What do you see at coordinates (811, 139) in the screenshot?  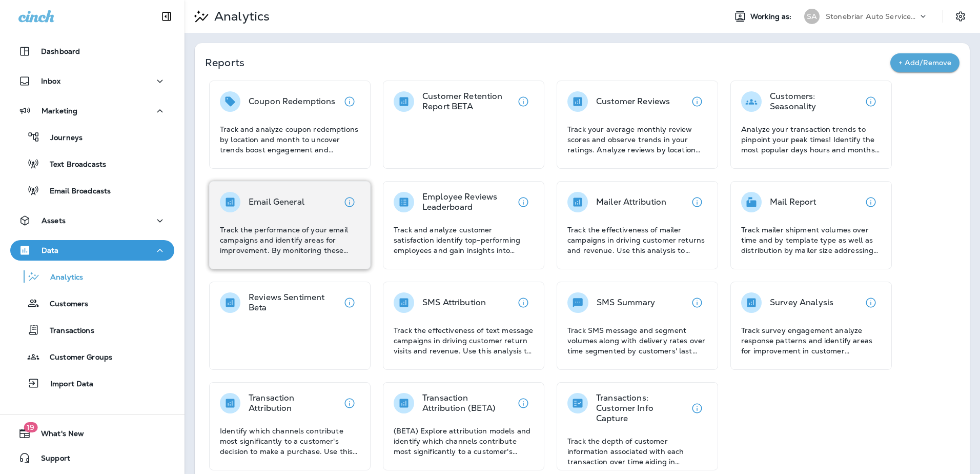 I see `p: Analyze your transaction trends to pinpoint your peak times! Identify the most popular days hours...` at bounding box center [811, 139].